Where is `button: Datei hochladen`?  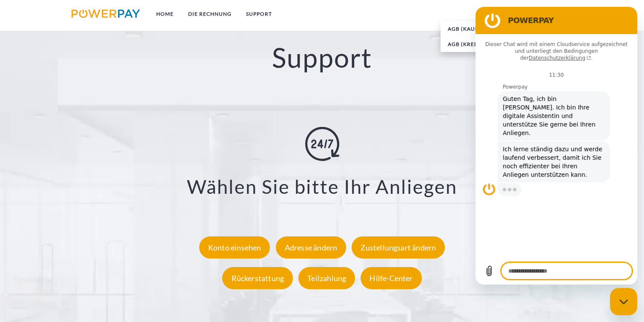 button: Datei hochladen is located at coordinates (13, 264).